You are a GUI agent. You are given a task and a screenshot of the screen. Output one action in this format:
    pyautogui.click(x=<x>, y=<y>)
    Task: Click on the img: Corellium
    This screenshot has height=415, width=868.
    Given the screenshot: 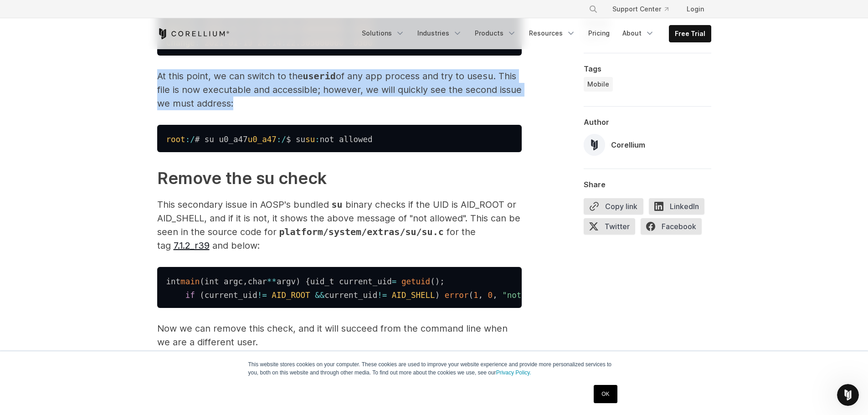 What is the action you would take?
    pyautogui.click(x=594, y=145)
    